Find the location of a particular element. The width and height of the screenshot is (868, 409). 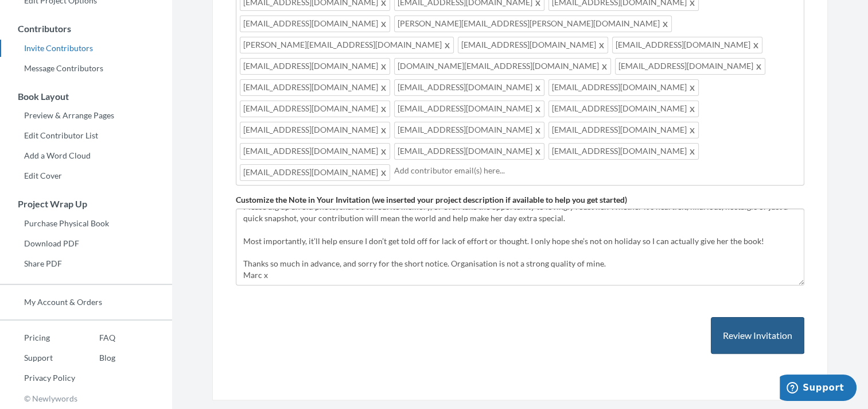

label: Customize the Note in Your Invitation (we inserted your project description if available to help ... is located at coordinates (431, 200).